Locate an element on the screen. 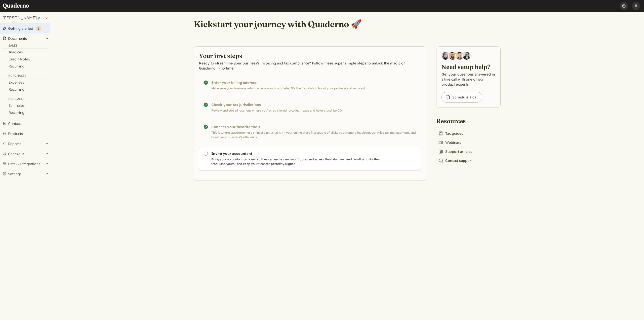 The image size is (644, 320). a: Tax guides is located at coordinates (450, 134).